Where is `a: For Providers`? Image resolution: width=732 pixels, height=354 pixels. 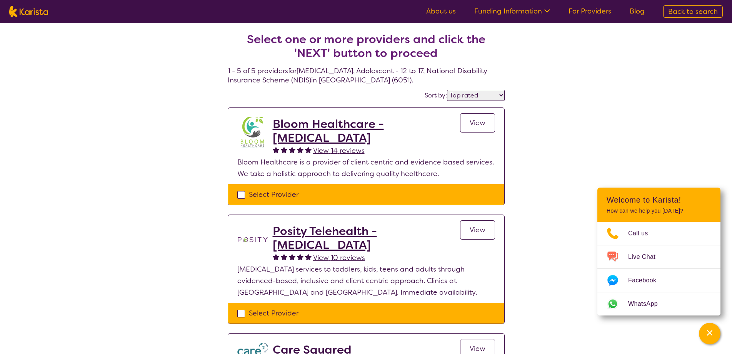
a: For Providers is located at coordinates (590, 11).